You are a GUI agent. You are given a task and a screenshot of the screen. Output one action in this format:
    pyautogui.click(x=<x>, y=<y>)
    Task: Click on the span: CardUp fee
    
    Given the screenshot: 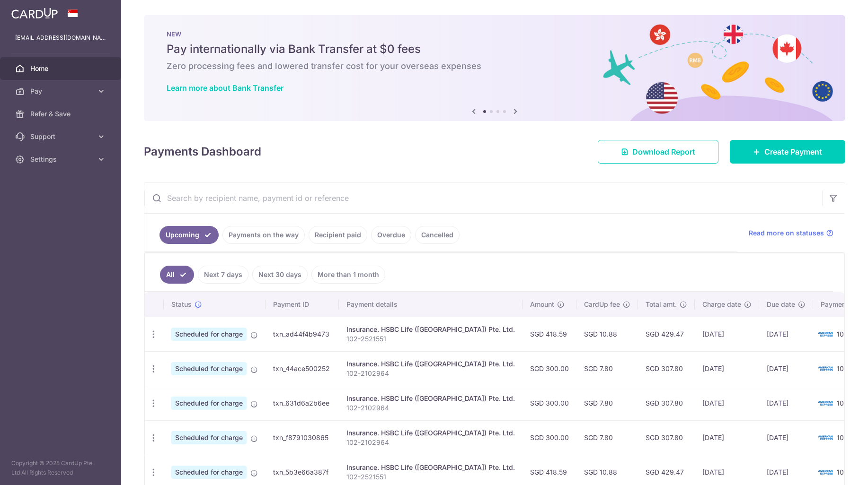 What is the action you would take?
    pyautogui.click(x=602, y=304)
    